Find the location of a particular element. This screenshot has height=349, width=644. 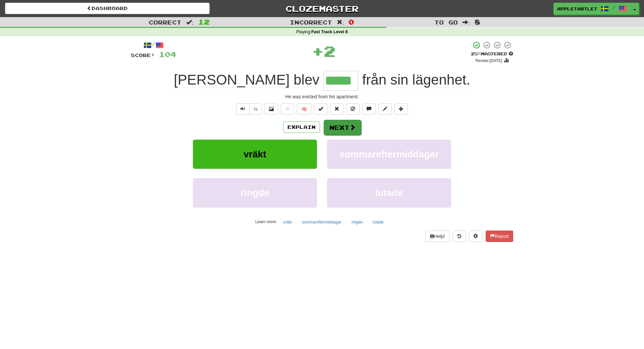

button: Ignore sentence (alt+i) is located at coordinates (353, 109).